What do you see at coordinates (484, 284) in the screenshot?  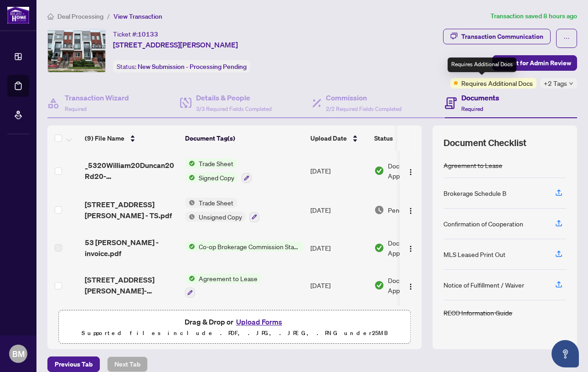 I see `div: Notice of Fulfillment / Waiver` at bounding box center [484, 284].